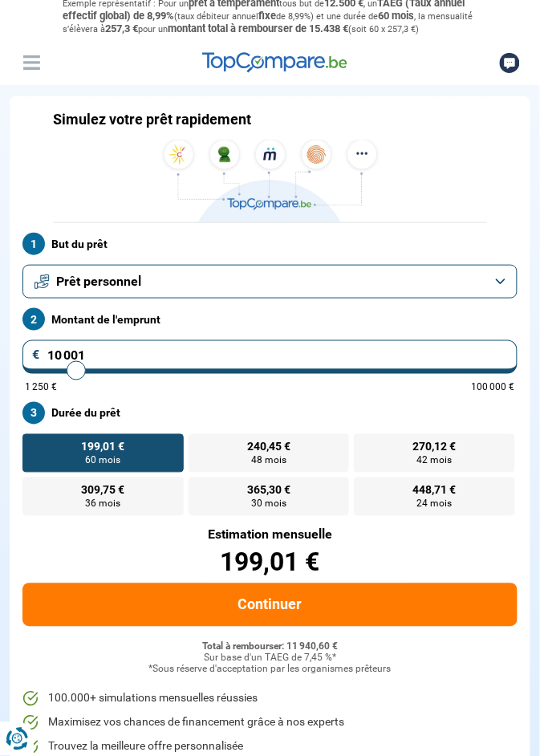  What do you see at coordinates (270, 723) in the screenshot?
I see `li: Maximisez vos chances de financement grâce à nos experts` at bounding box center [270, 723].